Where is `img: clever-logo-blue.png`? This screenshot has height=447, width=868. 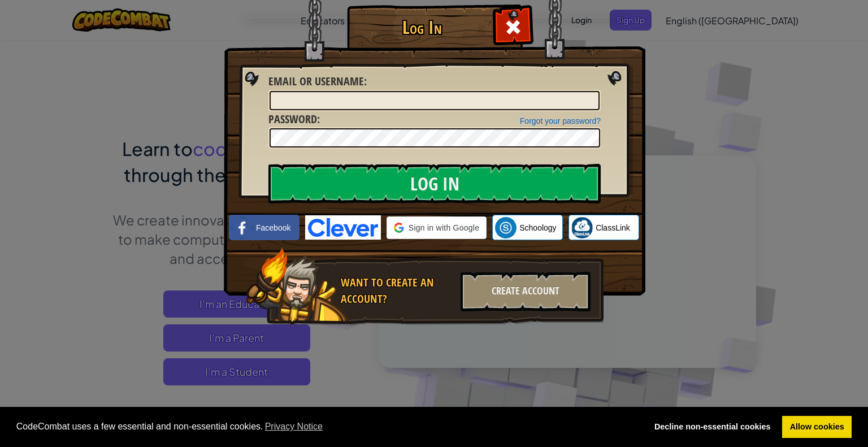 img: clever-logo-blue.png is located at coordinates (343, 228).